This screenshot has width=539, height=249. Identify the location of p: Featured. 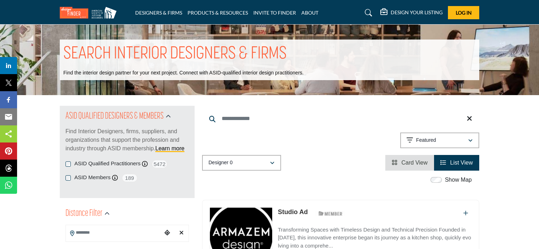
(427, 140).